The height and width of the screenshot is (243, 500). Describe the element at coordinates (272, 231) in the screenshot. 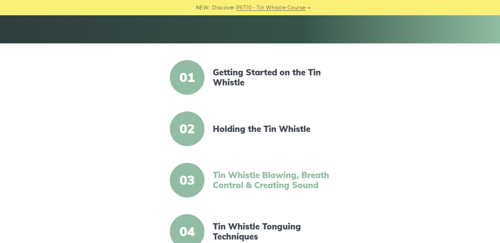

I see `a: Tin Whistle Tonguing Techniques` at that location.